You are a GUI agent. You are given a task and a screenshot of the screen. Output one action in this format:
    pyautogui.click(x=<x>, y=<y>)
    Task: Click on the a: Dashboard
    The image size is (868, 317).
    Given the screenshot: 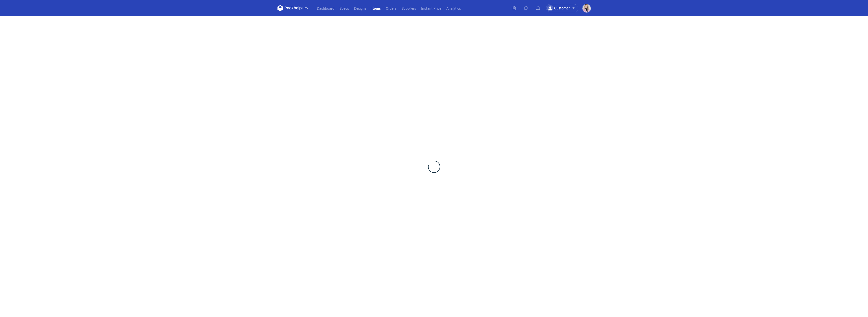 What is the action you would take?
    pyautogui.click(x=325, y=8)
    